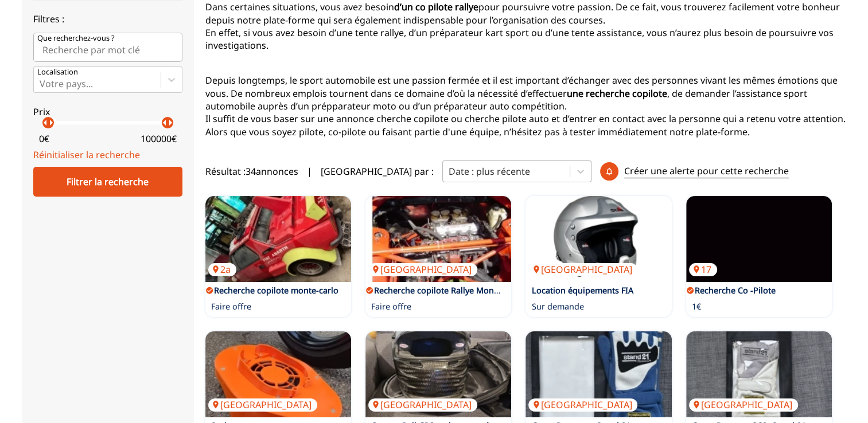 The image size is (868, 423). What do you see at coordinates (108, 19) in the screenshot?
I see `p: Filtres :` at bounding box center [108, 19].